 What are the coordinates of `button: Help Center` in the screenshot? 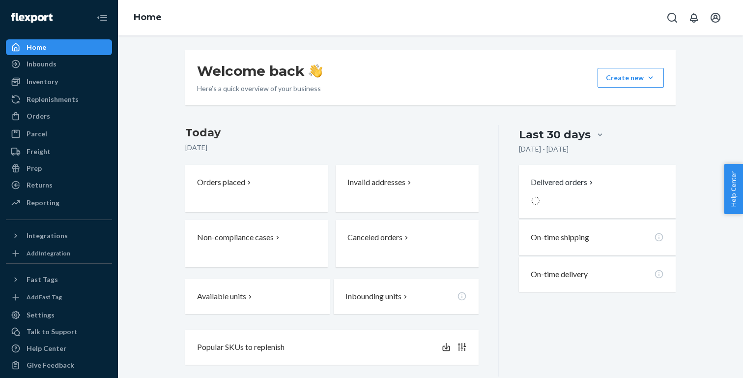 It's located at (733, 189).